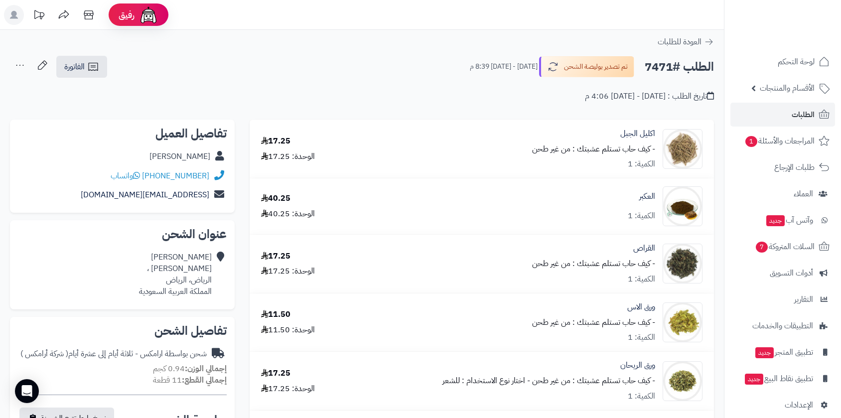 This screenshot has height=418, width=841. I want to click on span: لوحة التحكم, so click(796, 62).